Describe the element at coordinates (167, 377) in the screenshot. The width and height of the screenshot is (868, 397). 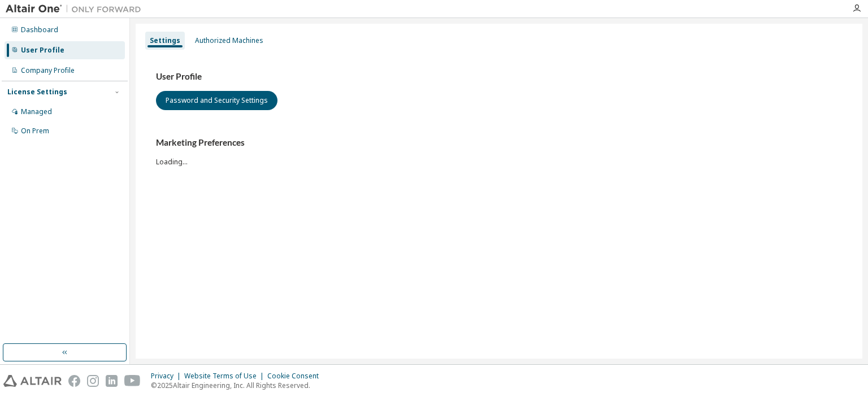
I see `div: Privacy` at that location.